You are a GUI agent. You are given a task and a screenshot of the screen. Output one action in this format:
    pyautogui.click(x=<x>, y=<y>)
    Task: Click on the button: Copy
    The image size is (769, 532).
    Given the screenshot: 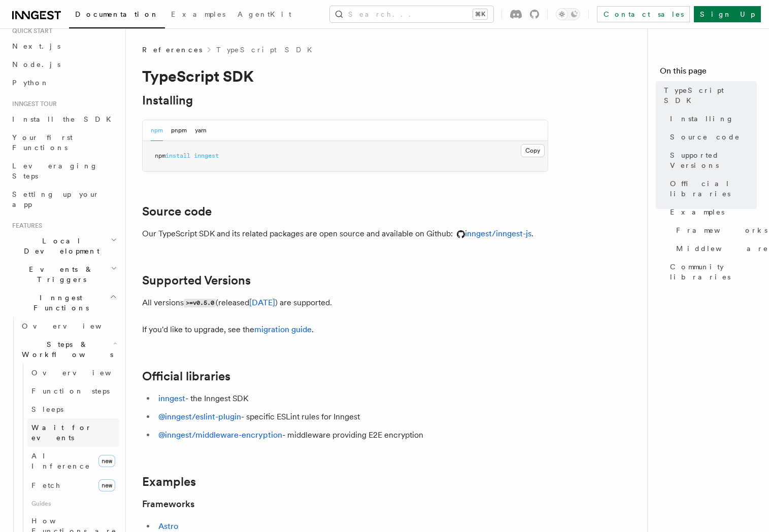 What is the action you would take?
    pyautogui.click(x=532, y=151)
    